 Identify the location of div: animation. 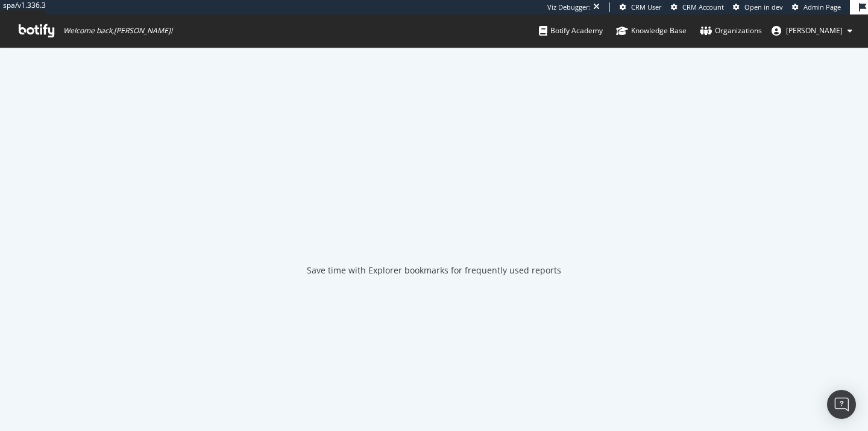
(434, 223).